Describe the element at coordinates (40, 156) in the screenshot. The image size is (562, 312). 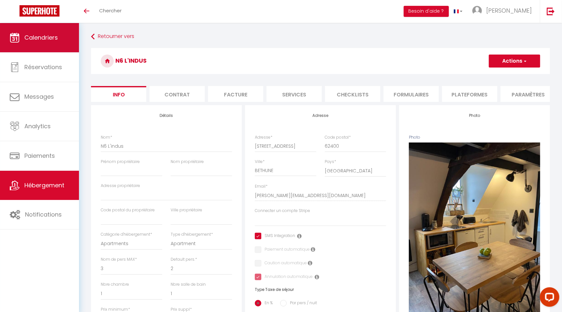
I see `span: Paiements` at that location.